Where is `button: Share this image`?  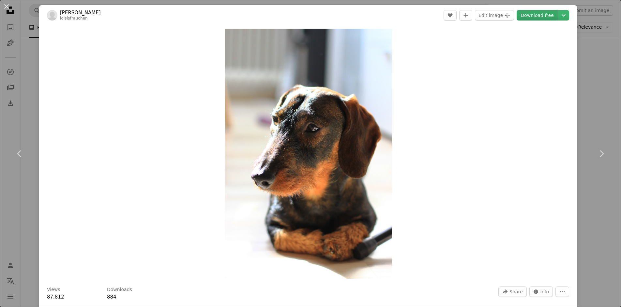
button: Share this image is located at coordinates (512, 292).